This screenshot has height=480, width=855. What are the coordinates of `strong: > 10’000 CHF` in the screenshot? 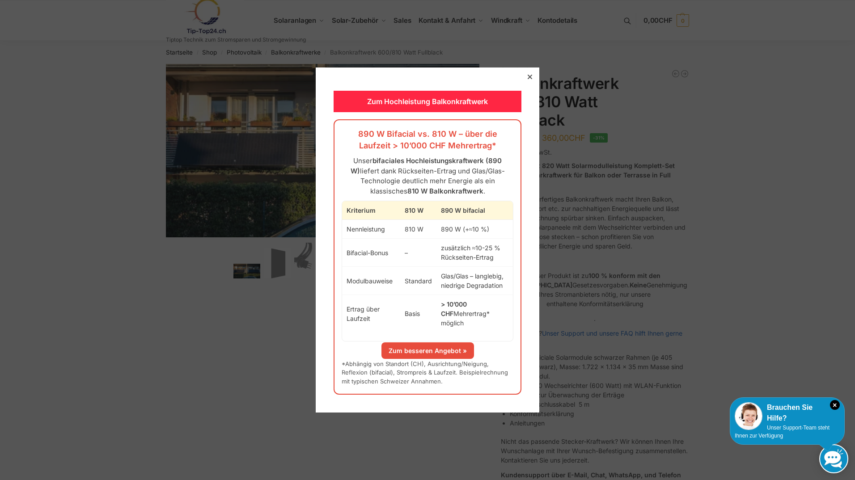 It's located at (454, 309).